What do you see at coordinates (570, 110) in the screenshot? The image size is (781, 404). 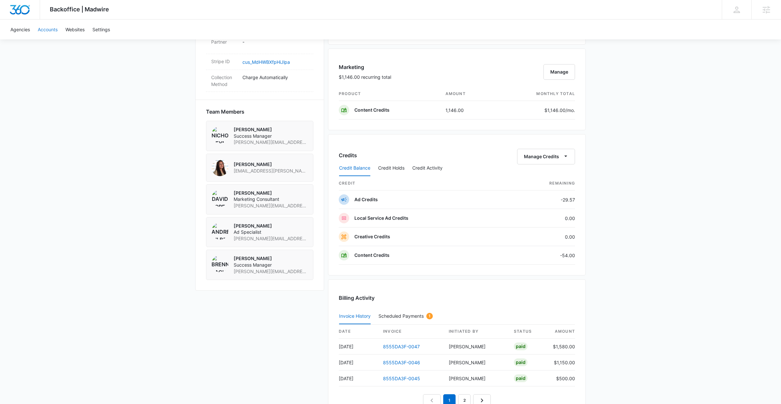 I see `span: /mo.` at bounding box center [570, 110].